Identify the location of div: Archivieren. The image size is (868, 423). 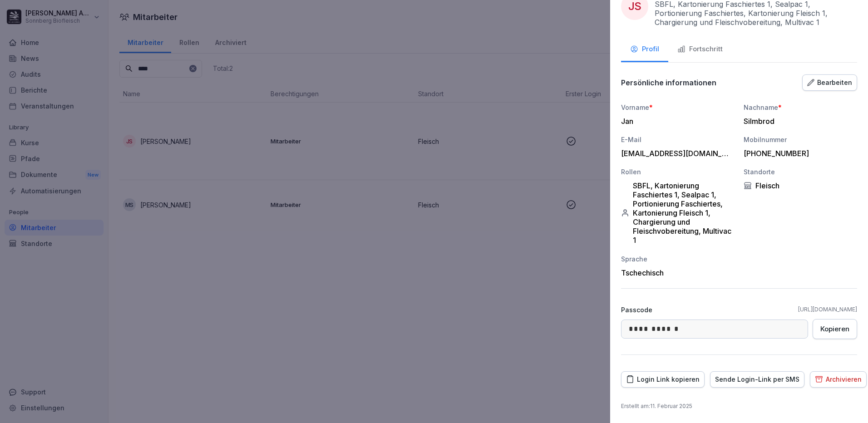
(838, 379).